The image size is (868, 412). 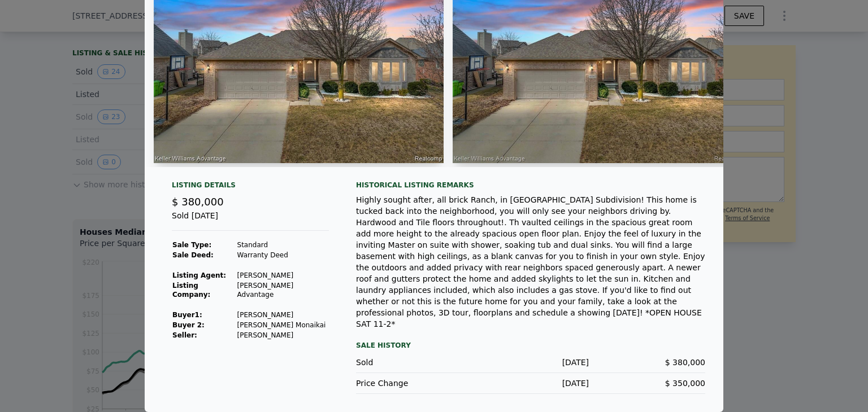 I want to click on div: Listing Details, so click(x=251, y=188).